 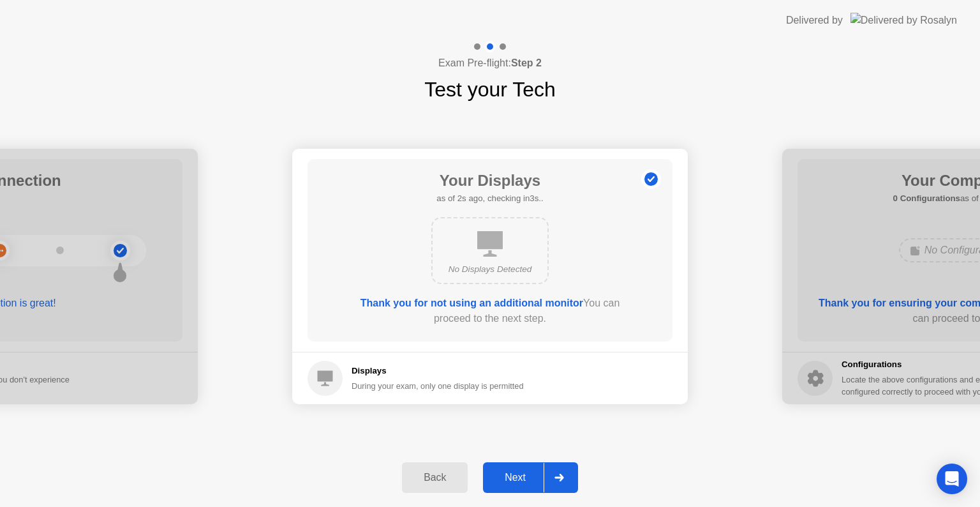 I want to click on button: Back, so click(x=434, y=478).